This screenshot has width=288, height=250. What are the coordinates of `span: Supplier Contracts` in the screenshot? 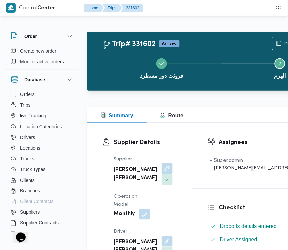 It's located at (39, 223).